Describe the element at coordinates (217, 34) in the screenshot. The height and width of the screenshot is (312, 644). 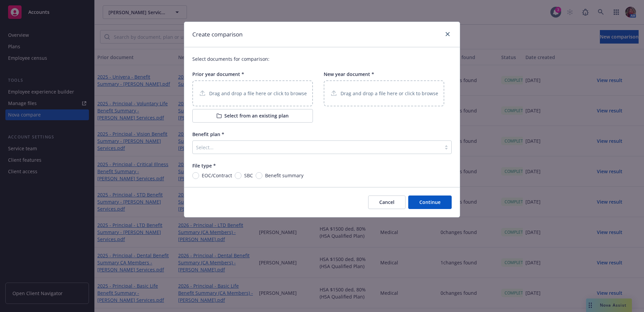
I see `h1: Create comparison` at that location.